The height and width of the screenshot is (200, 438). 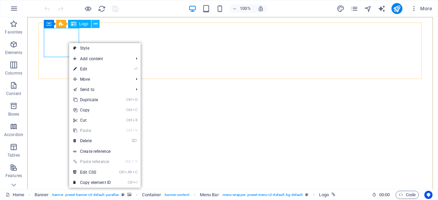 What do you see at coordinates (341, 9) in the screenshot?
I see `button: design` at bounding box center [341, 9].